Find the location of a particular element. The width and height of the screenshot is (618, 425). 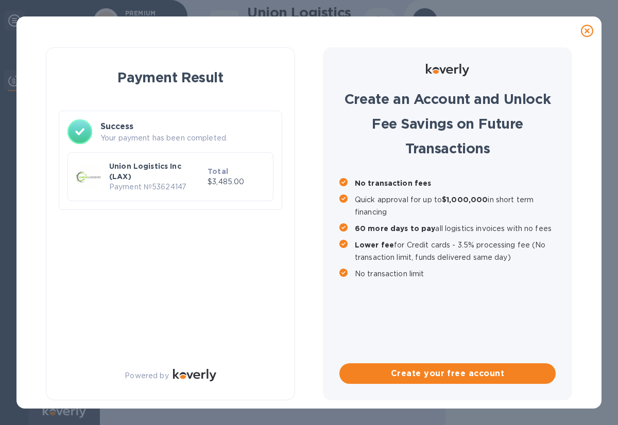

h1: Payment Result is located at coordinates (170, 77).